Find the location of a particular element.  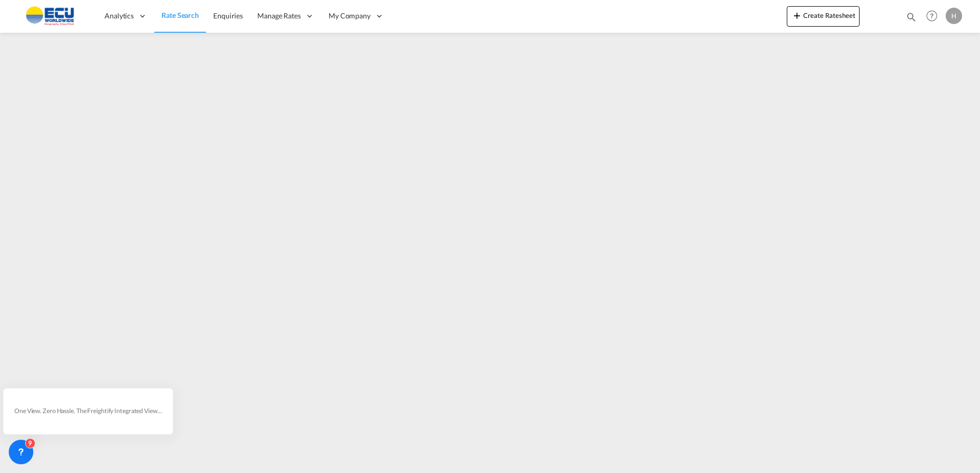

md-icon: icon-plus 400-fg is located at coordinates (796, 15).